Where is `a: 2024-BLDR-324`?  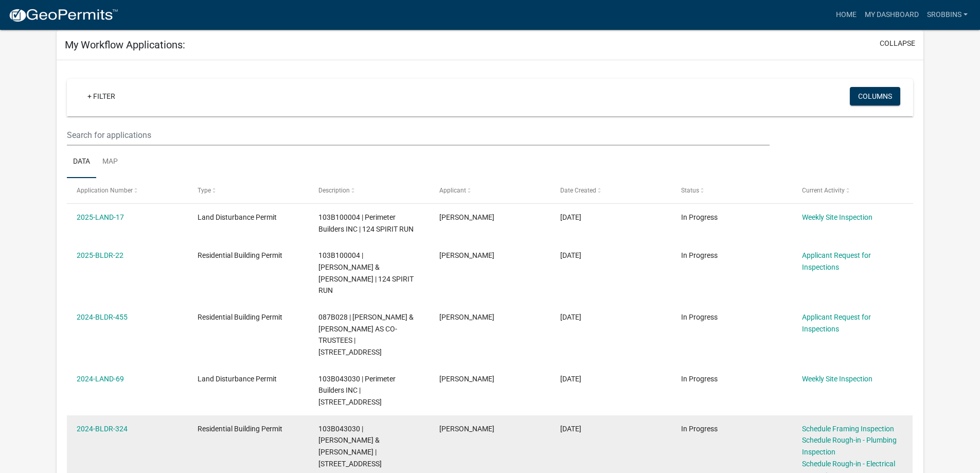 a: 2024-BLDR-324 is located at coordinates (102, 429).